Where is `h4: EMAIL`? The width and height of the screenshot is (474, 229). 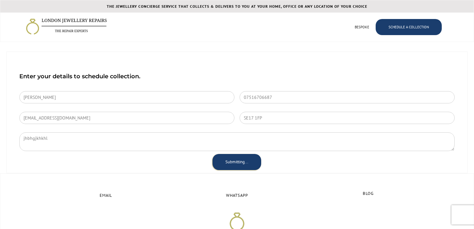 h4: EMAIL is located at coordinates (106, 195).